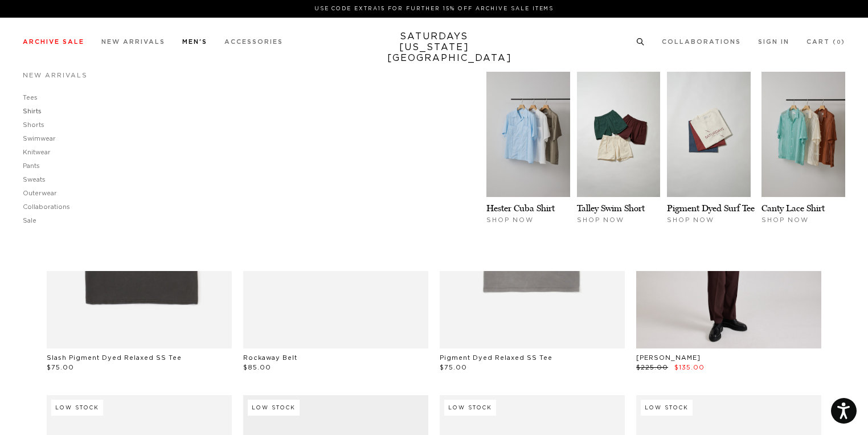 Image resolution: width=868 pixels, height=435 pixels. What do you see at coordinates (32, 111) in the screenshot?
I see `a: Shirts` at bounding box center [32, 111].